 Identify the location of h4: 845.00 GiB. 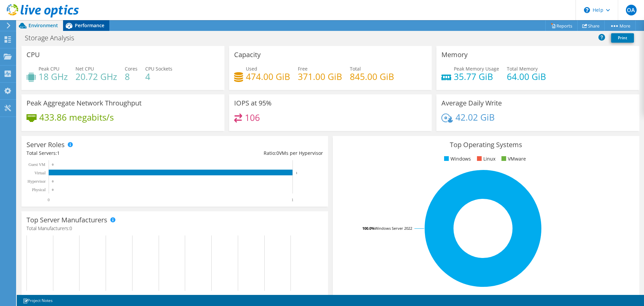
(372, 76).